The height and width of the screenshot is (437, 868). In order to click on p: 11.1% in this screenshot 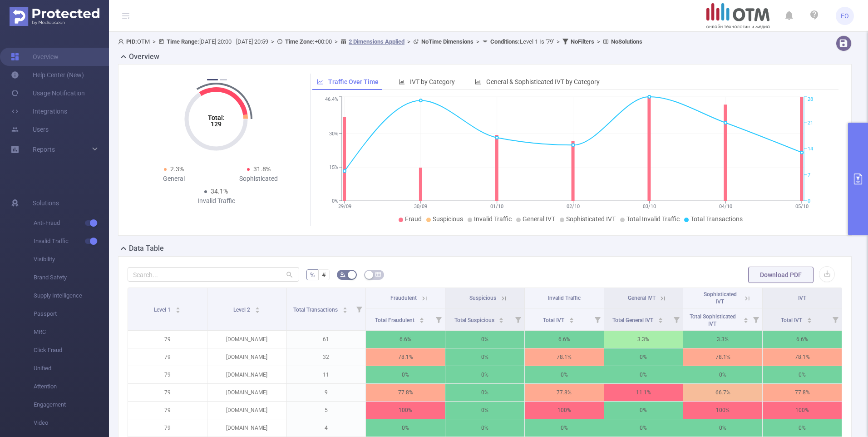, I will do `click(644, 392)`.